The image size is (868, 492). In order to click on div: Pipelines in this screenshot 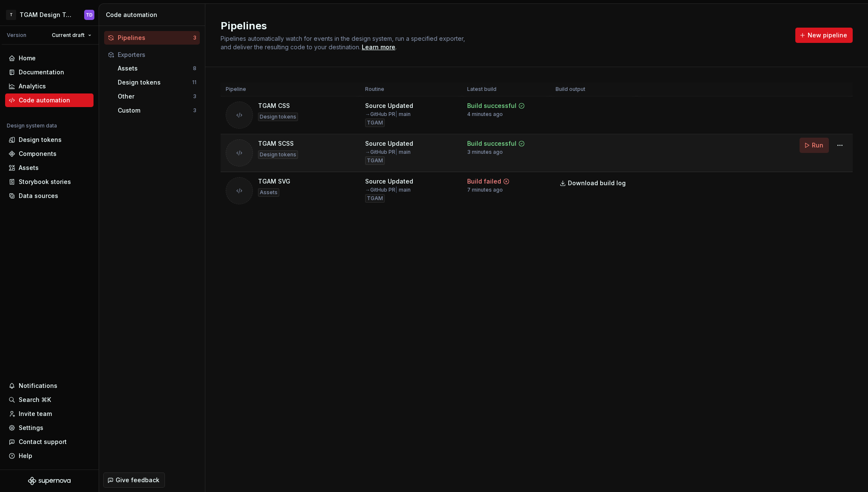, I will do `click(155, 38)`.